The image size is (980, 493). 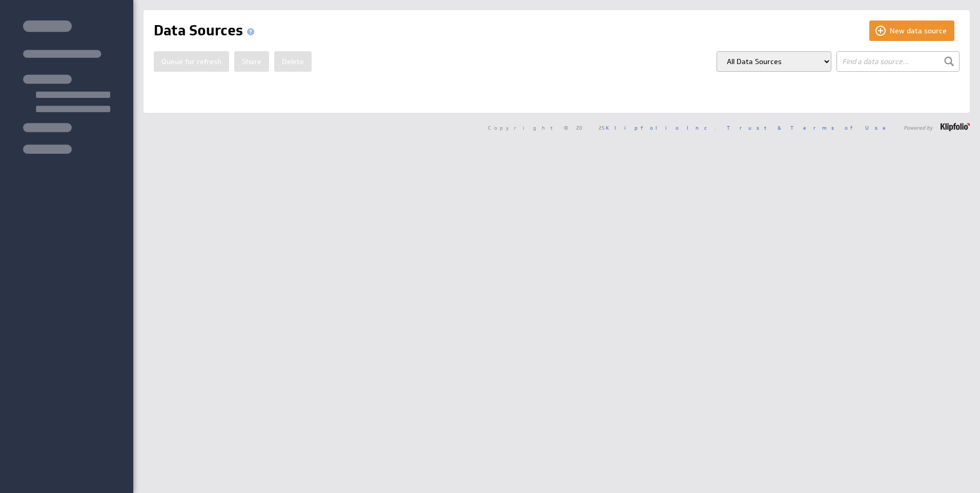 What do you see at coordinates (918, 128) in the screenshot?
I see `span: Powered by` at bounding box center [918, 128].